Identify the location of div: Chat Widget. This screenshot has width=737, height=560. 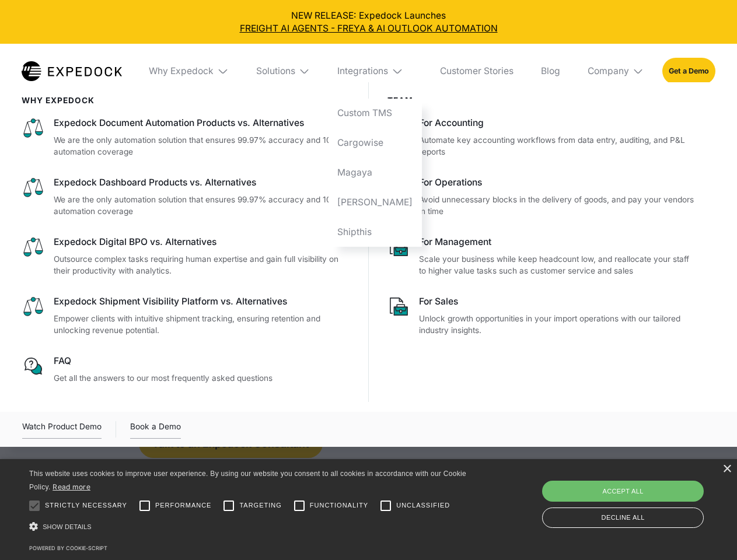
(639, 497).